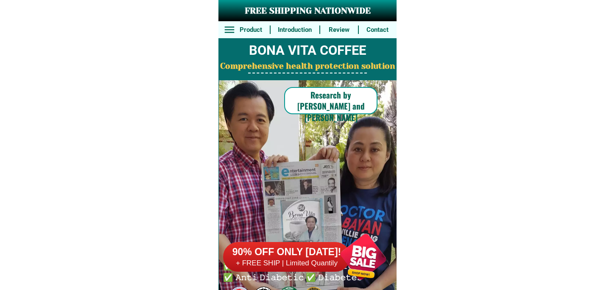 Image resolution: width=615 pixels, height=290 pixels. What do you see at coordinates (308, 66) in the screenshot?
I see `h2: Comprehensive health protection solution` at bounding box center [308, 66].